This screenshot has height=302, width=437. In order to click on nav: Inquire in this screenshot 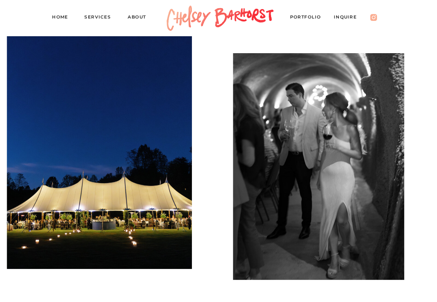, I will do `click(349, 18)`.